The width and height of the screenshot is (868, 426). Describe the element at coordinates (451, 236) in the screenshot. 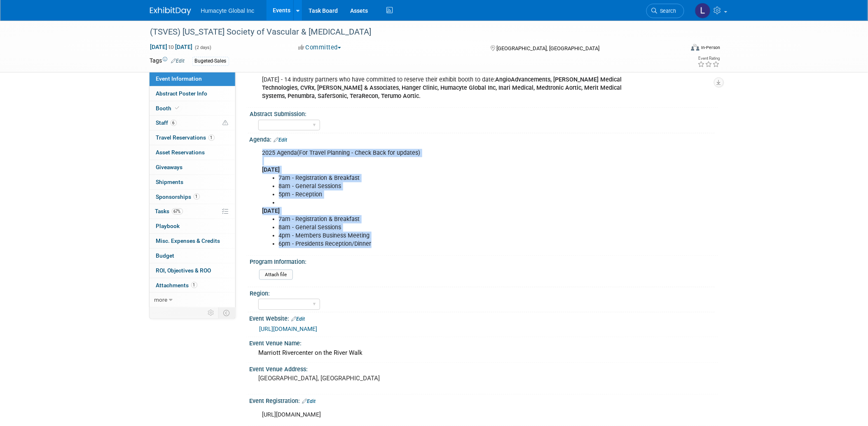

I see `li: 4pm - Members Business Meeting` at that location.